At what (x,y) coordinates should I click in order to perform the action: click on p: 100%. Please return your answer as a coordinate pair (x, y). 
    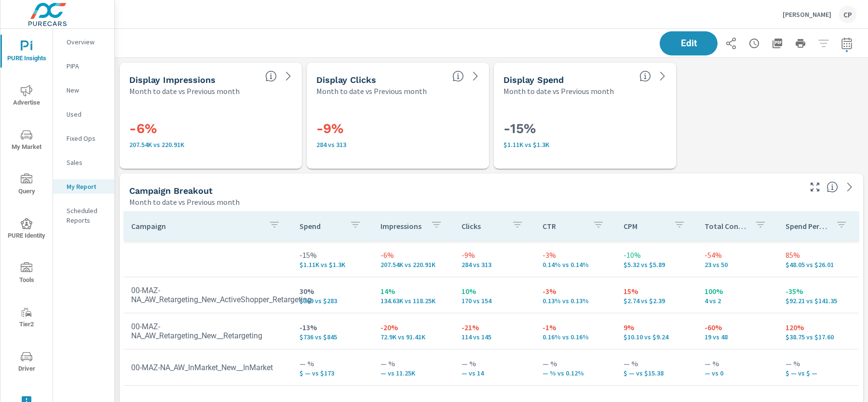
    Looking at the image, I should click on (737, 291).